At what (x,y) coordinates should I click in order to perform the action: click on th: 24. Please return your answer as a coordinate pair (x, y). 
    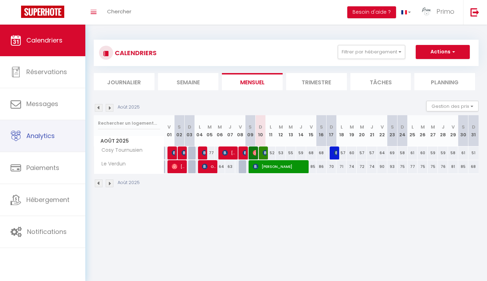
    Looking at the image, I should click on (403, 131).